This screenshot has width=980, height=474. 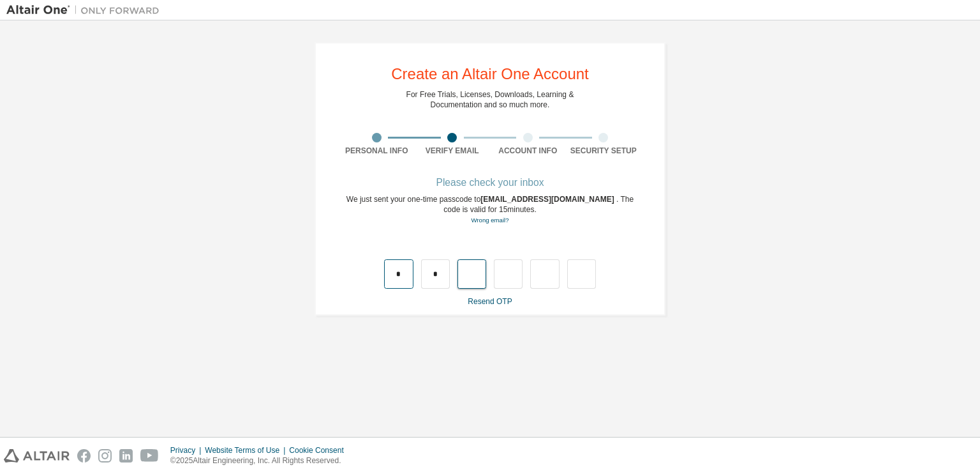 I want to click on div: Privacy, so click(x=188, y=450).